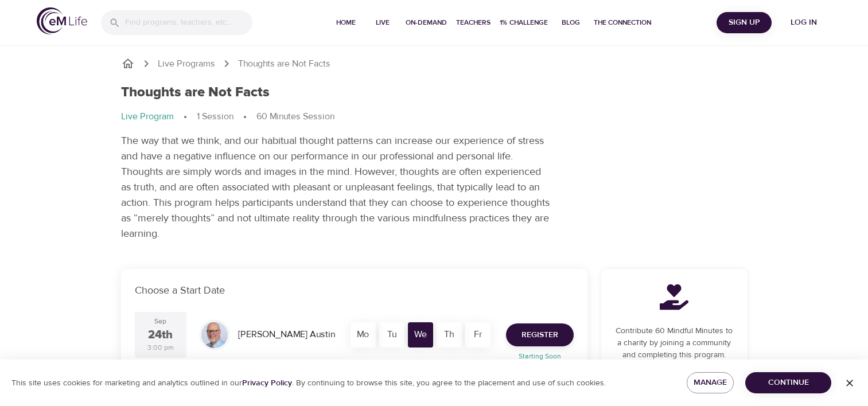 The height and width of the screenshot is (406, 868). What do you see at coordinates (788, 382) in the screenshot?
I see `button: Continue` at bounding box center [788, 382].